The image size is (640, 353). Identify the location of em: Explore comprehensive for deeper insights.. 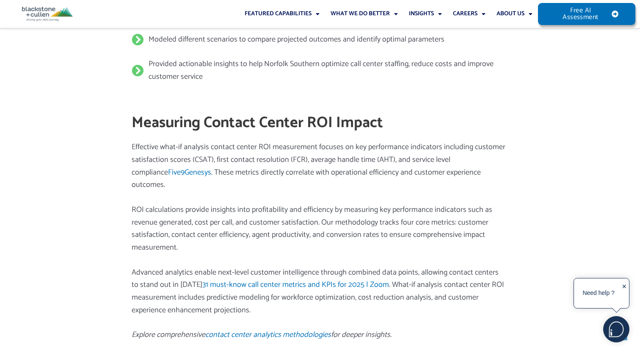
(262, 334).